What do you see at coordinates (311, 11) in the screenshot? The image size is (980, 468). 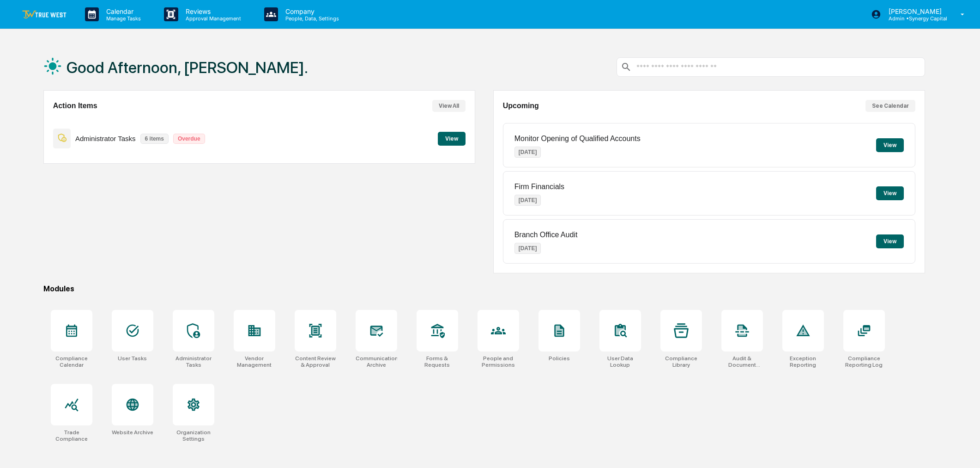 I see `p: Company` at bounding box center [311, 11].